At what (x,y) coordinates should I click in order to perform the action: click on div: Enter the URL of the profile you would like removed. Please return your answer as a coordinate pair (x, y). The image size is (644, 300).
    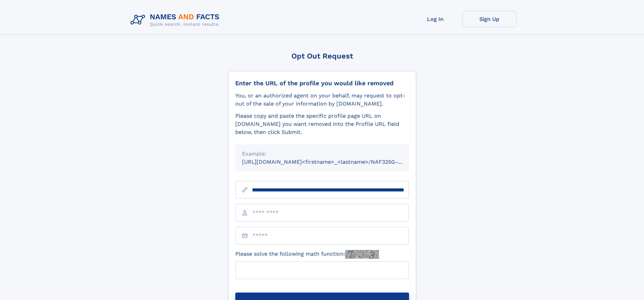
    Looking at the image, I should click on (322, 83).